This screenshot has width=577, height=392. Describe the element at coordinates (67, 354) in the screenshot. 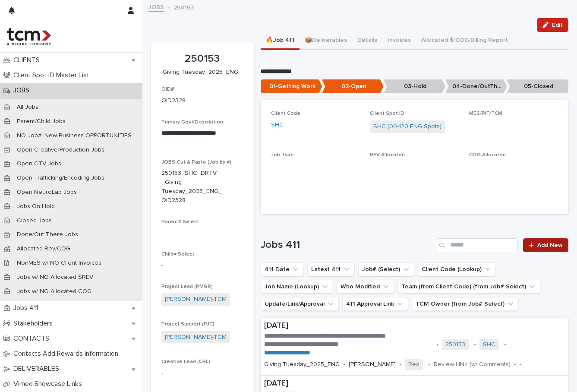

I see `p: Contacts Add Rewards Information` at that location.